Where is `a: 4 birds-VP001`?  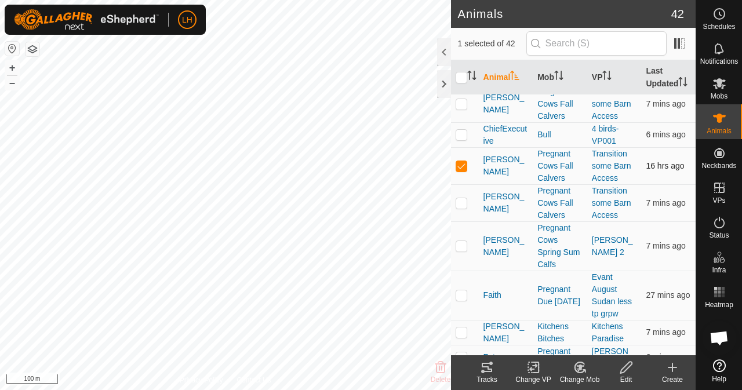
a: 4 birds-VP001 is located at coordinates (606, 135).